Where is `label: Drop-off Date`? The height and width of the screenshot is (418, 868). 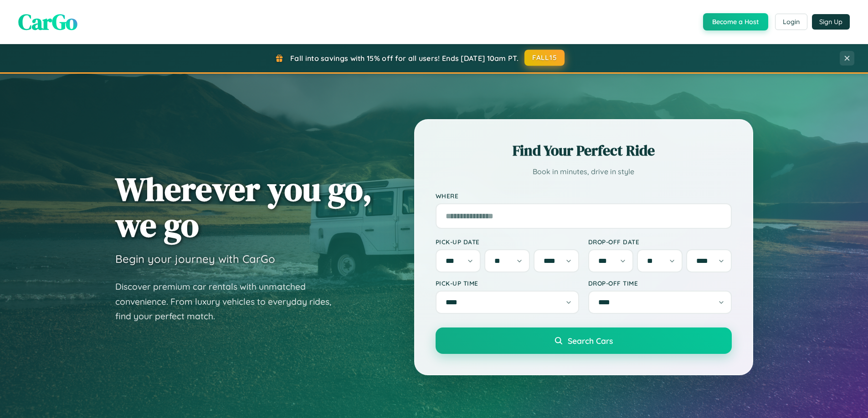
label: Drop-off Date is located at coordinates (660, 242).